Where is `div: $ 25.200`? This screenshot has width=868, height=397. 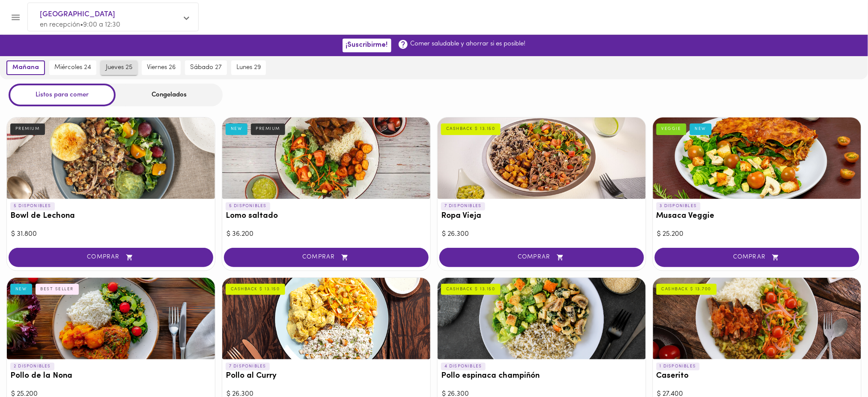
div: $ 25.200 is located at coordinates (757, 234).